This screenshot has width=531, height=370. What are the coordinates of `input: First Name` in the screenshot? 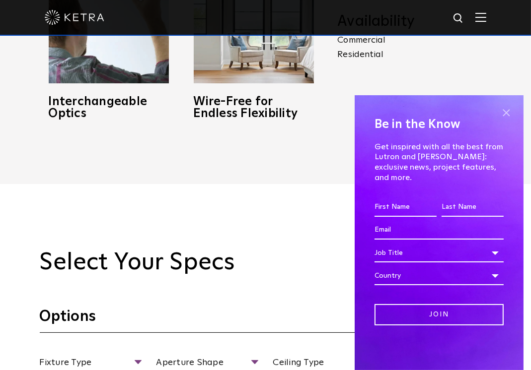 It's located at (405, 208).